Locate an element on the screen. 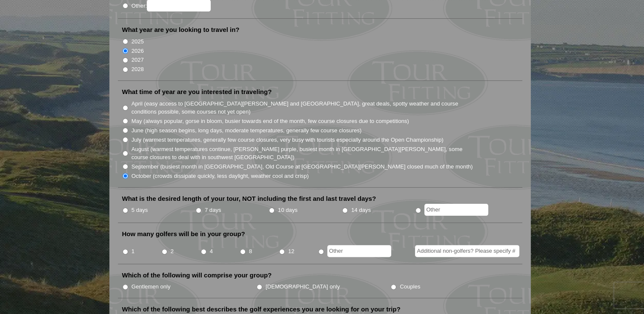 This screenshot has height=314, width=644. label: October (crowds dissipate quickly, less daylight, weather cool and crisp) is located at coordinates (220, 176).